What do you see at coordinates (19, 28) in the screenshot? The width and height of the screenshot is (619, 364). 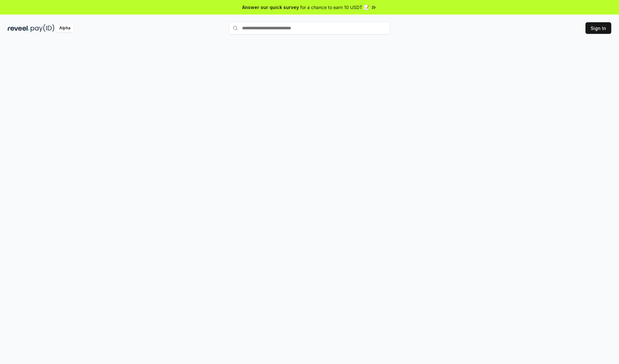 I see `img: reveel_dark` at bounding box center [19, 28].